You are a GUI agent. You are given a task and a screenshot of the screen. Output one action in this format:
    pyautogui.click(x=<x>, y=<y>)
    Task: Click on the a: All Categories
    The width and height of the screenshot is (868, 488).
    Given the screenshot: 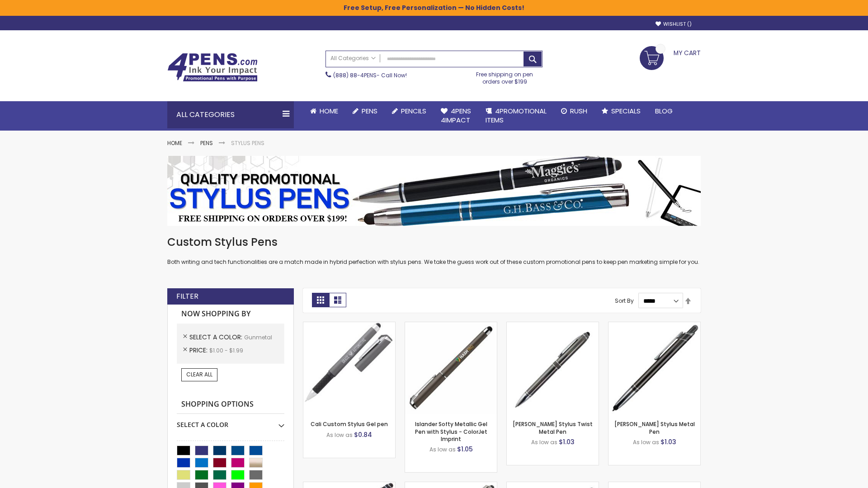 What is the action you would take?
    pyautogui.click(x=353, y=59)
    